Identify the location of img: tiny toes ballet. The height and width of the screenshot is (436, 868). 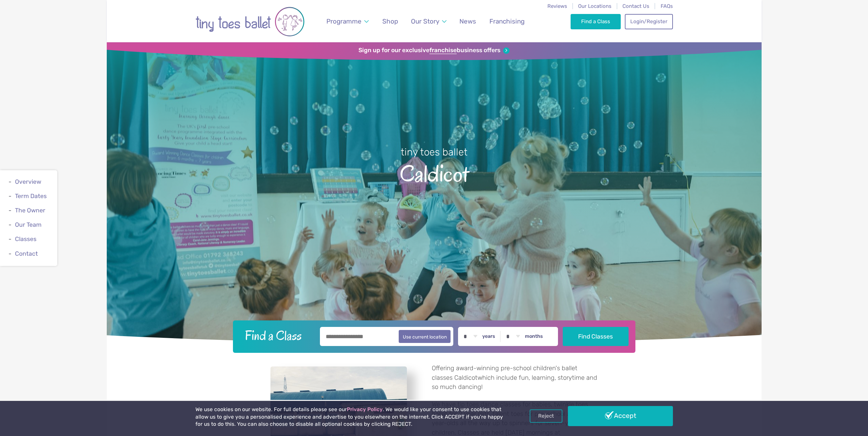
(250, 22).